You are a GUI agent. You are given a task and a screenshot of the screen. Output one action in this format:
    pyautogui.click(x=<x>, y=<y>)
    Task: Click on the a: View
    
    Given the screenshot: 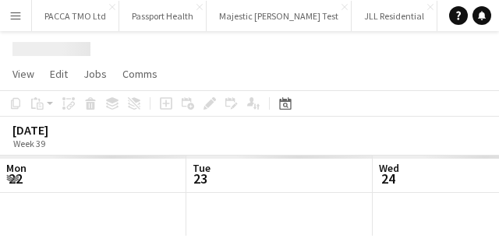 What is the action you would take?
    pyautogui.click(x=23, y=74)
    